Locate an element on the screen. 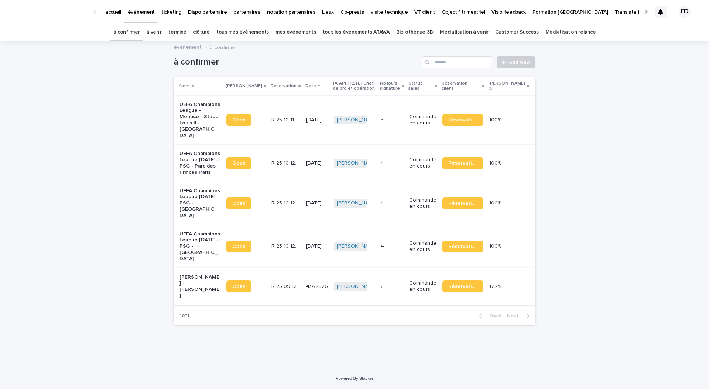 The image size is (709, 389). p: Nb jours signature is located at coordinates (390, 86).